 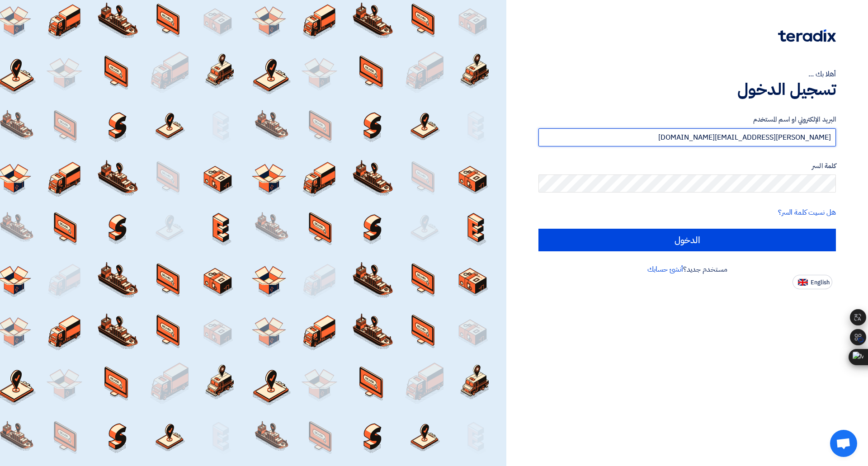 I want to click on input: الدخول, so click(x=687, y=240).